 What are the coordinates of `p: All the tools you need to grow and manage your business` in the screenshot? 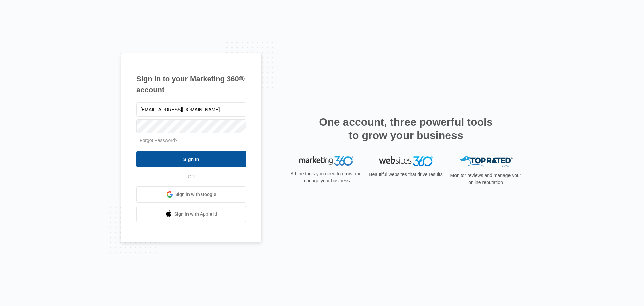 It's located at (326, 178).